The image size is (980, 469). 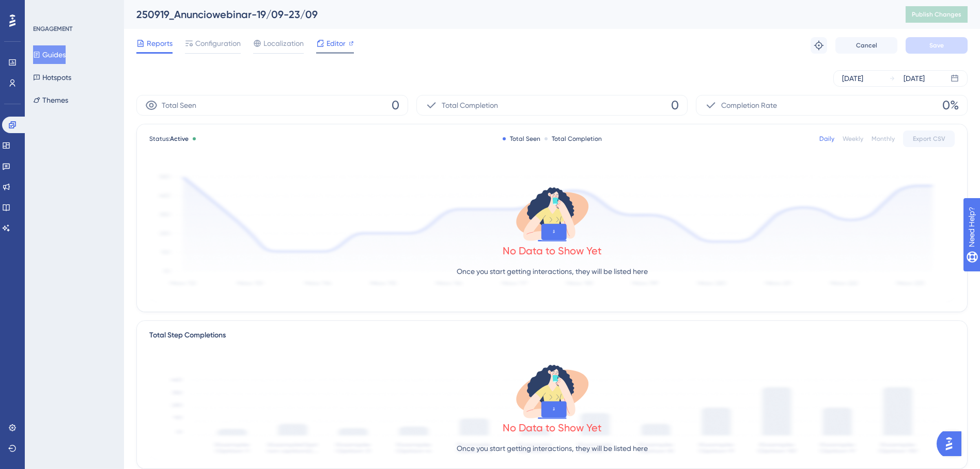 I want to click on div: Daily, so click(x=827, y=139).